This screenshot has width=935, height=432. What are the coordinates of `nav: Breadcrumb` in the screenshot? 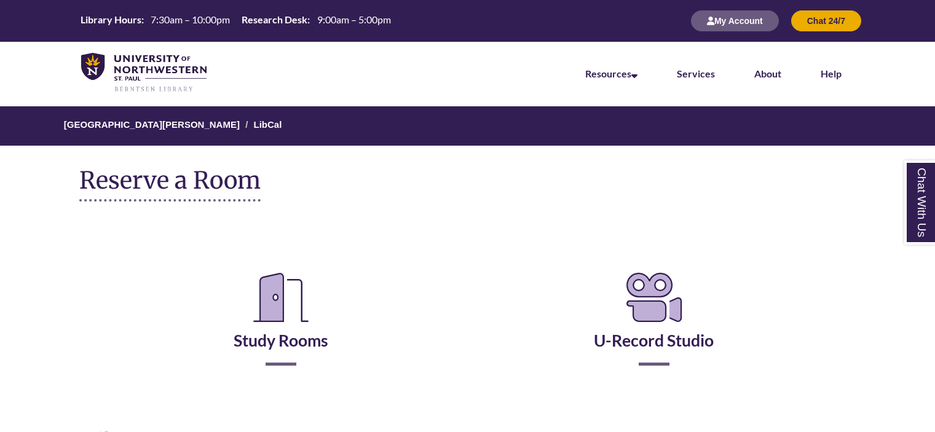 It's located at (467, 126).